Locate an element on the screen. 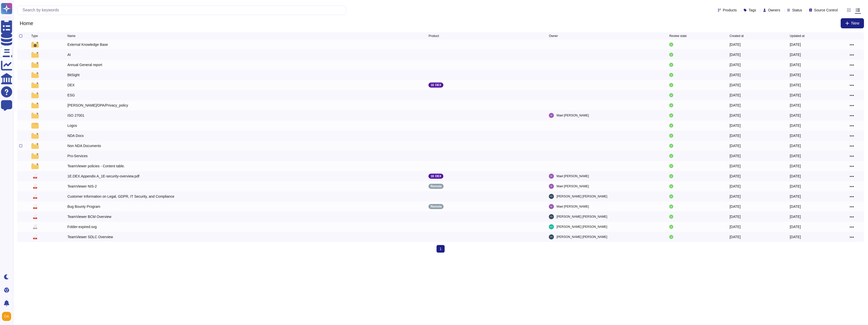 This screenshot has height=325, width=868. span: Owners is located at coordinates (774, 10).